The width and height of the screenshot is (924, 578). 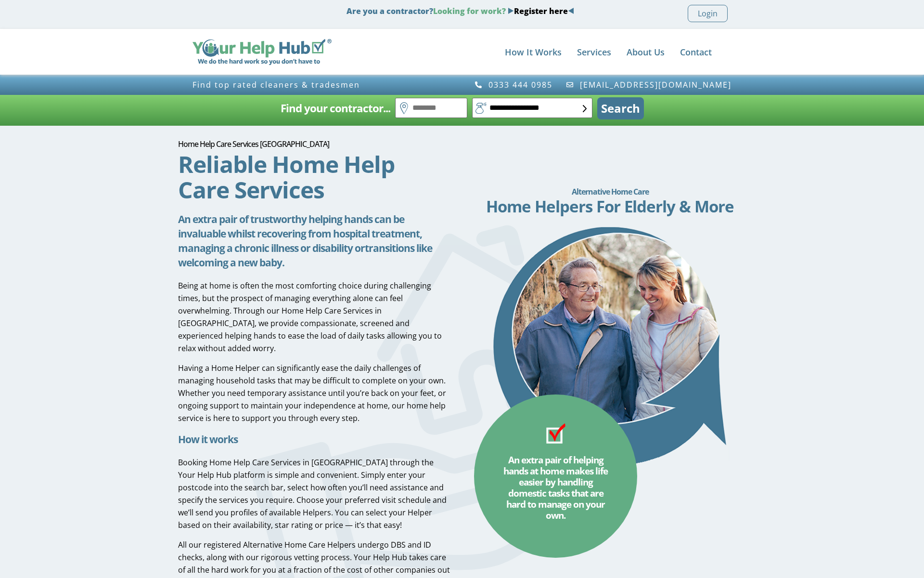 What do you see at coordinates (513, 85) in the screenshot?
I see `a: 0333 444 0985` at bounding box center [513, 85].